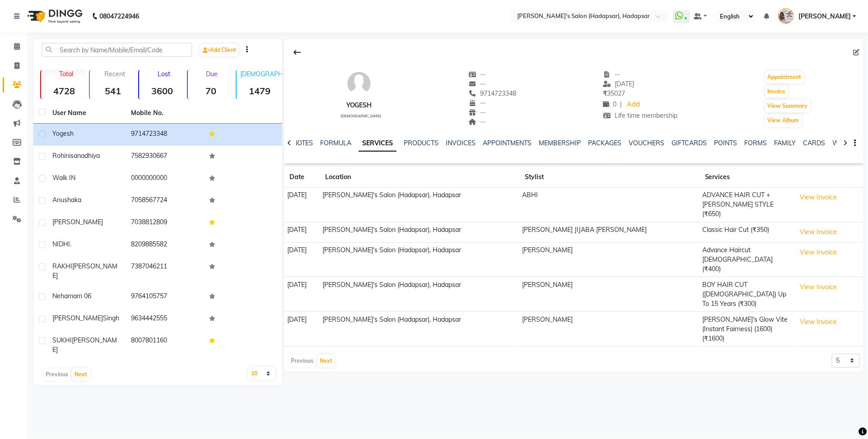 Image resolution: width=868 pixels, height=439 pixels. I want to click on img: avatar, so click(359, 84).